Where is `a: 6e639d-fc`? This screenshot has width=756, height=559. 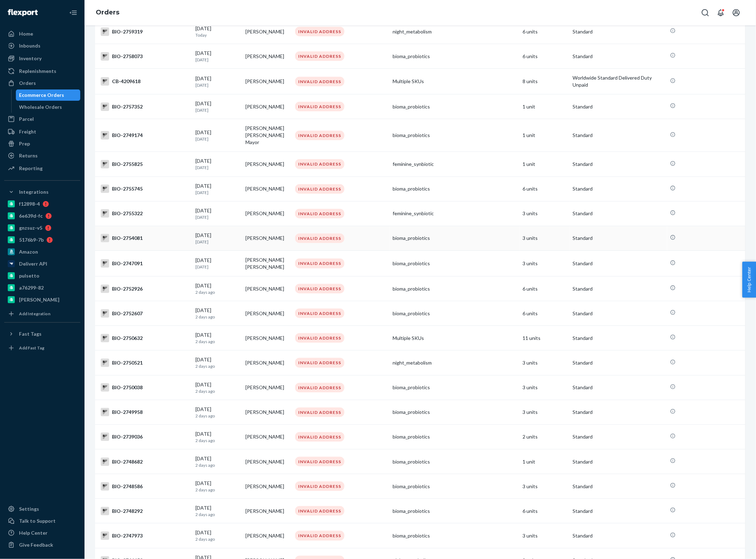 a: 6e639d-fc is located at coordinates (43, 216).